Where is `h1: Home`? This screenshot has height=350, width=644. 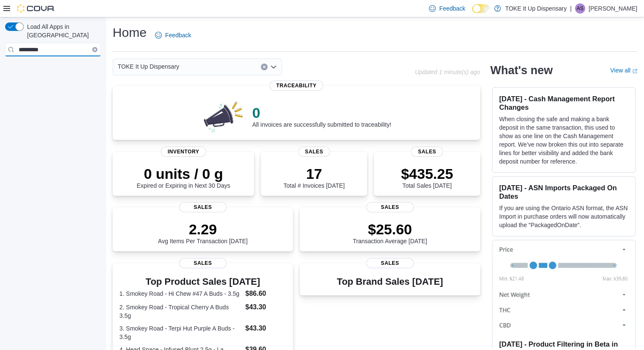 h1: Home is located at coordinates (129, 33).